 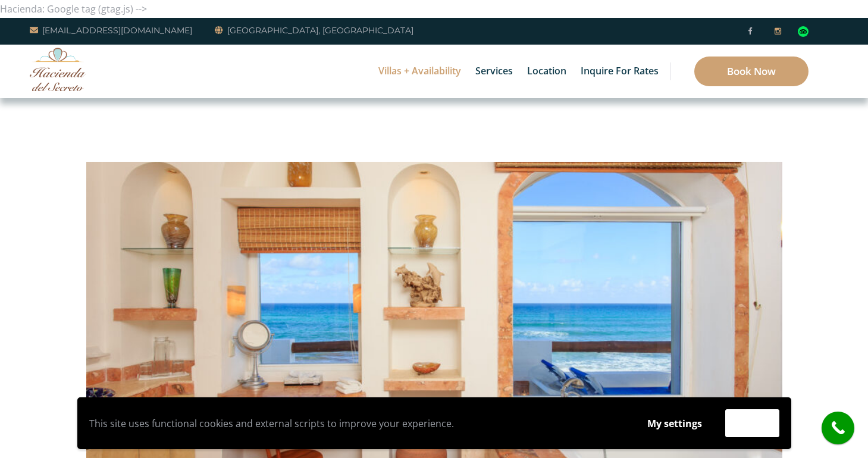 What do you see at coordinates (803, 32) in the screenshot?
I see `div: Read traveler reviews on Tripadvisor` at bounding box center [803, 32].